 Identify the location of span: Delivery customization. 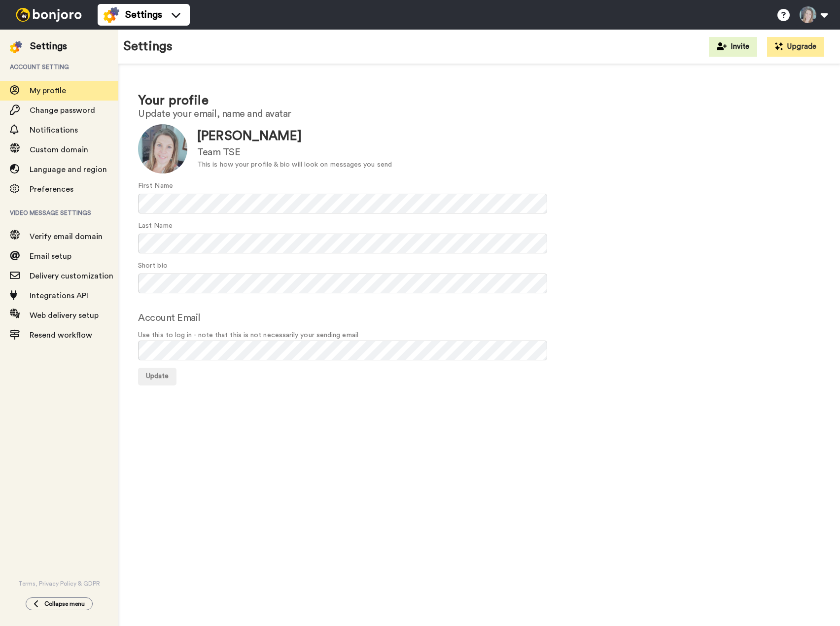
(72, 276).